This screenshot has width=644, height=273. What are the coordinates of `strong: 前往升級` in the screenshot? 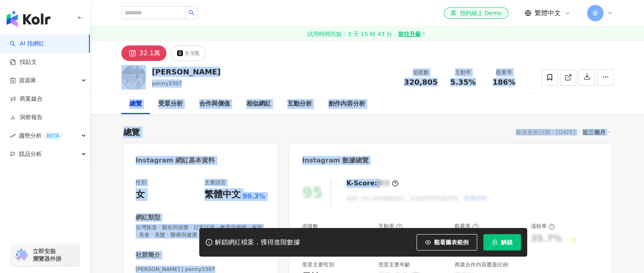 It's located at (409, 34).